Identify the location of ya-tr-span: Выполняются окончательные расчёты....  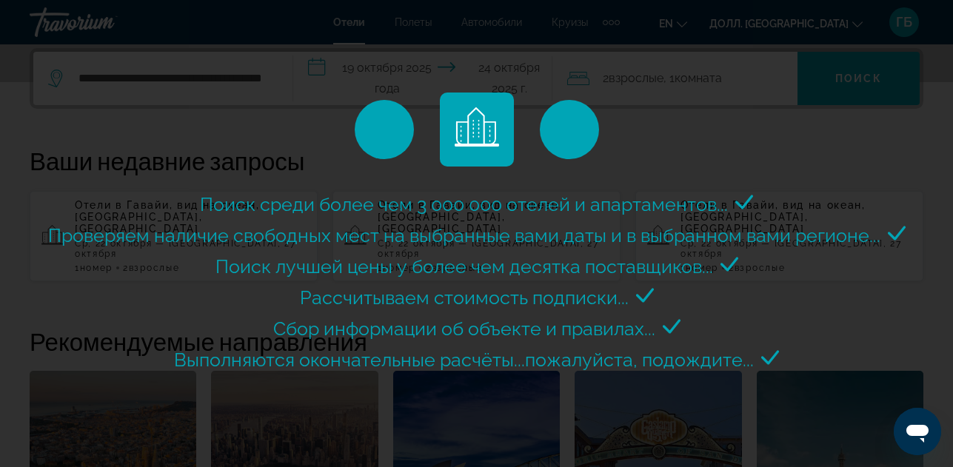
(350, 360).